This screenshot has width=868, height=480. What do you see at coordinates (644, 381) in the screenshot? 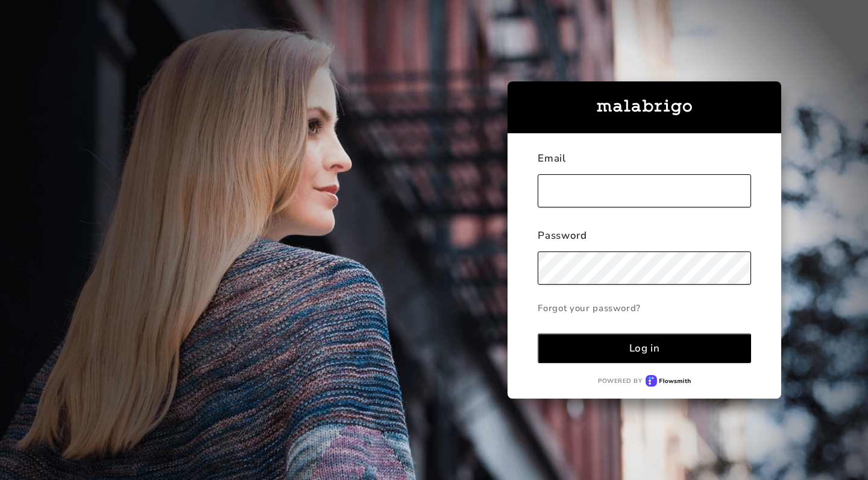
I see `a: Powered byFlowsmith logo` at bounding box center [644, 381].